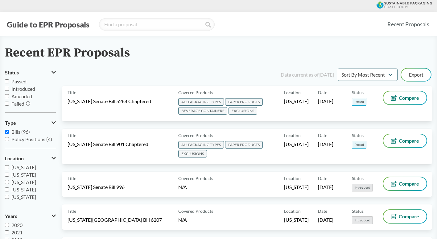  Describe the element at coordinates (7, 224) in the screenshot. I see `input: 2020` at that location.